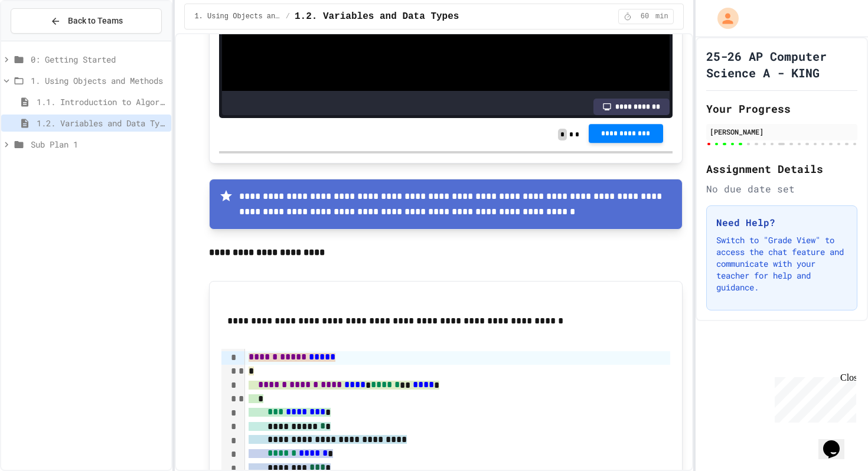 The image size is (868, 471). Describe the element at coordinates (782, 264) in the screenshot. I see `p: Switch to "Grade View" to access the chat feature and communicate with your teacher for help and ...` at that location.